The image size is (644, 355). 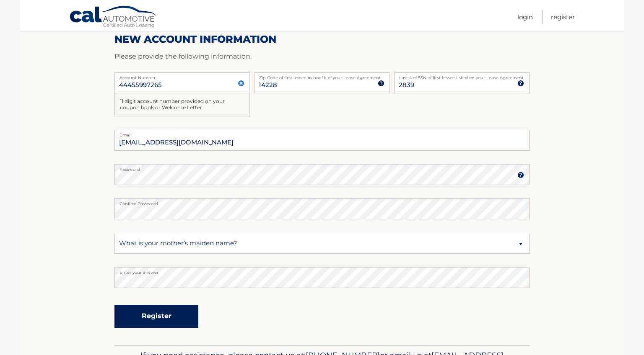 What do you see at coordinates (322, 140) in the screenshot?
I see `input: Email` at bounding box center [322, 140].